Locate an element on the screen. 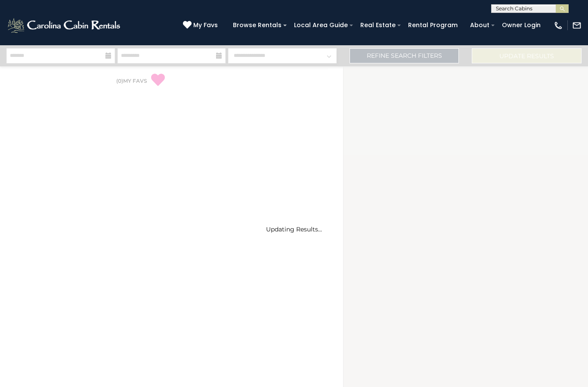 This screenshot has height=387, width=588. a: Rental Program is located at coordinates (432, 25).